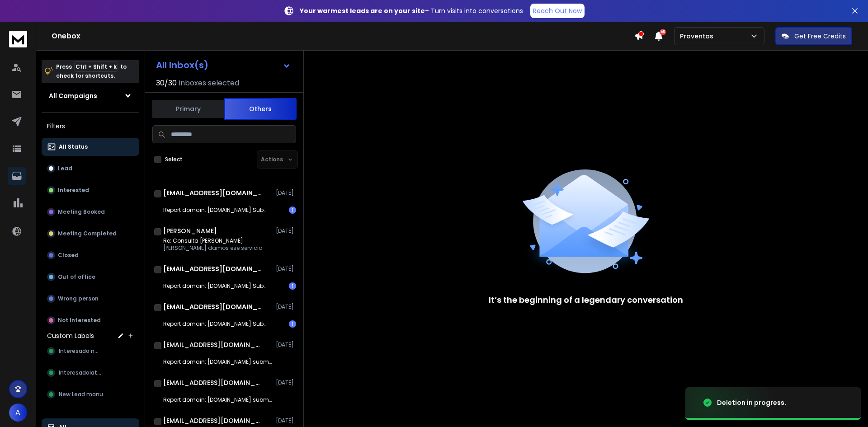 The image size is (868, 427). What do you see at coordinates (81, 351) in the screenshot?
I see `span: Interesado new` at bounding box center [81, 351].